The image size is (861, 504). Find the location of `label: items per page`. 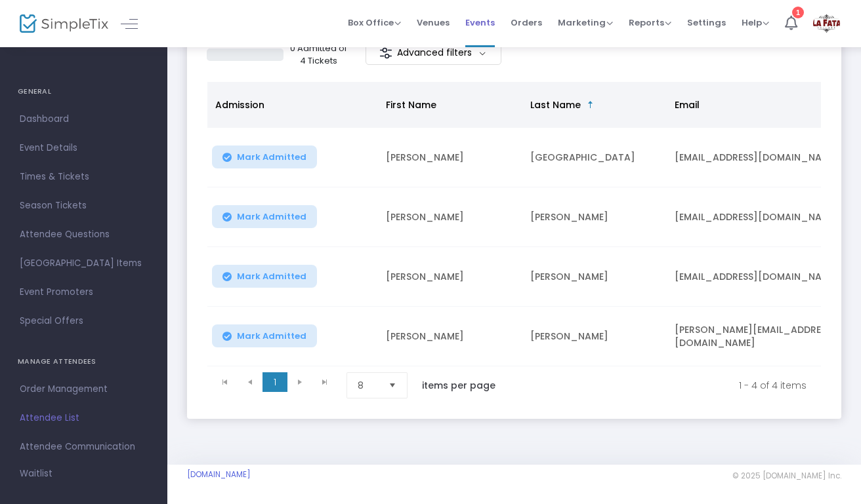

label: items per page is located at coordinates (459, 385).